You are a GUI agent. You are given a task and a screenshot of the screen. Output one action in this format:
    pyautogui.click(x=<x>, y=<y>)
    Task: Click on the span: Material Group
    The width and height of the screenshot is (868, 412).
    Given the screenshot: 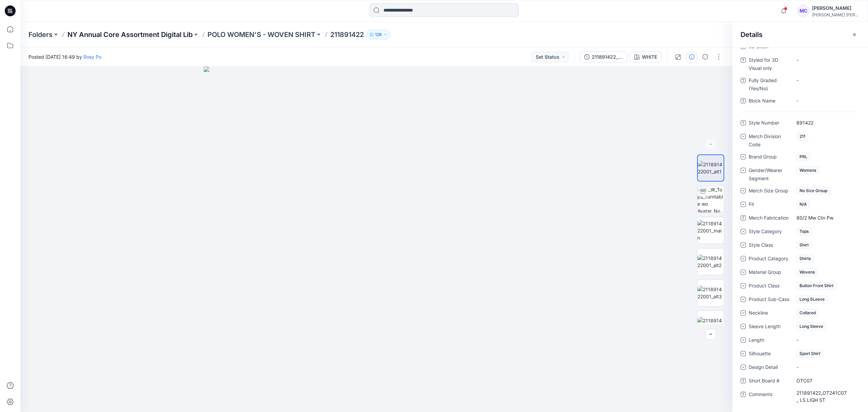 What is the action you would take?
    pyautogui.click(x=769, y=273)
    